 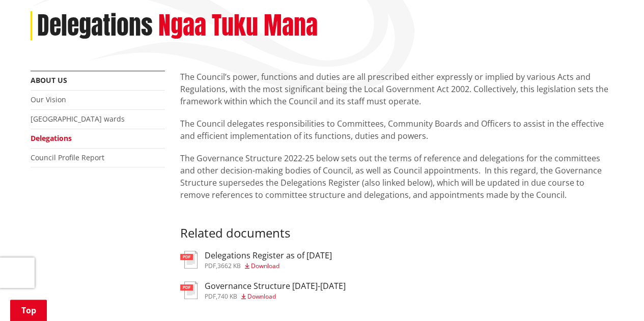 What do you see at coordinates (229, 265) in the screenshot?
I see `span: 3662 KB` at bounding box center [229, 265].